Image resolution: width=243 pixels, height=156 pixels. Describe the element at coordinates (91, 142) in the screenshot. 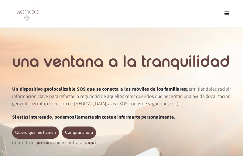

I see `a: aquí` at that location.